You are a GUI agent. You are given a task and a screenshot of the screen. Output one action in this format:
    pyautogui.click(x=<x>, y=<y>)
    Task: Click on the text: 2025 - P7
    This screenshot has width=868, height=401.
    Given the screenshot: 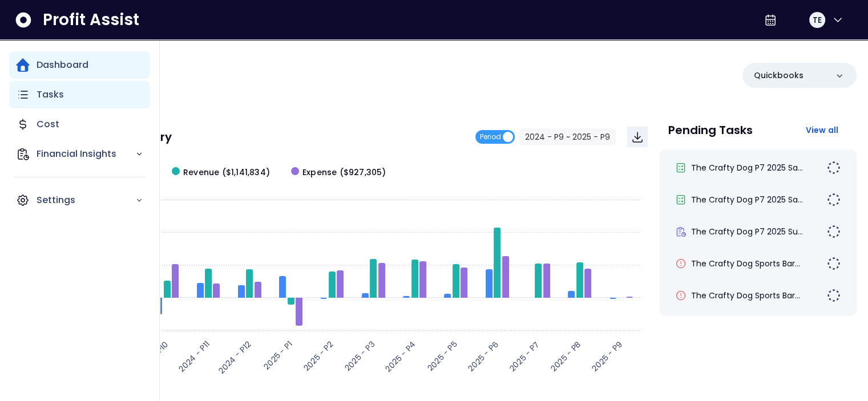 What is the action you would take?
    pyautogui.click(x=525, y=356)
    